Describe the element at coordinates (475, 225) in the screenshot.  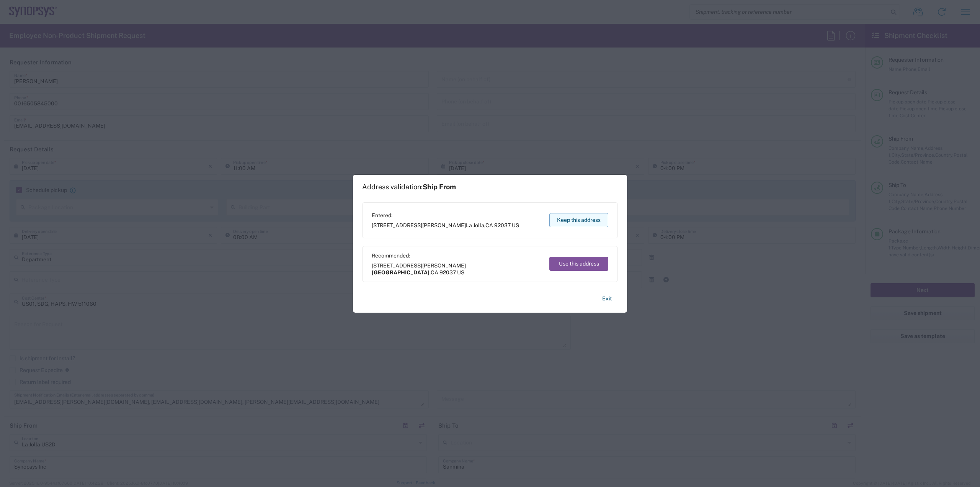
I see `span: La Jolla` at that location.